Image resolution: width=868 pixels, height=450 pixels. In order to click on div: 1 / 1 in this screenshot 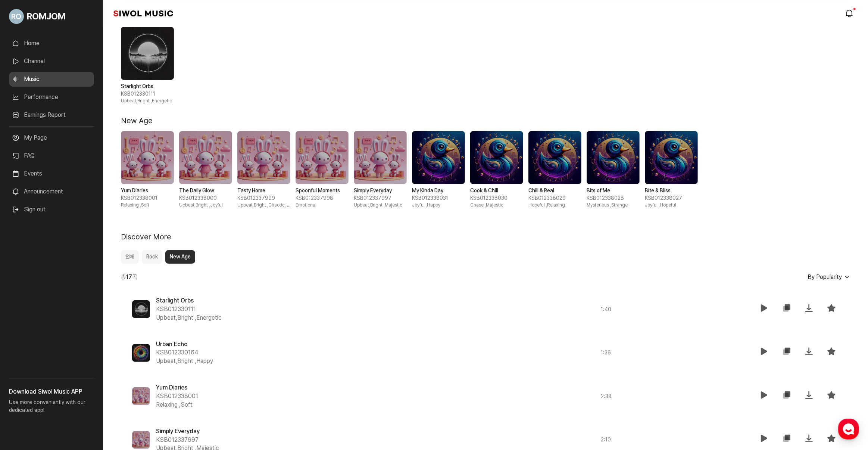, I will do `click(148, 65)`.